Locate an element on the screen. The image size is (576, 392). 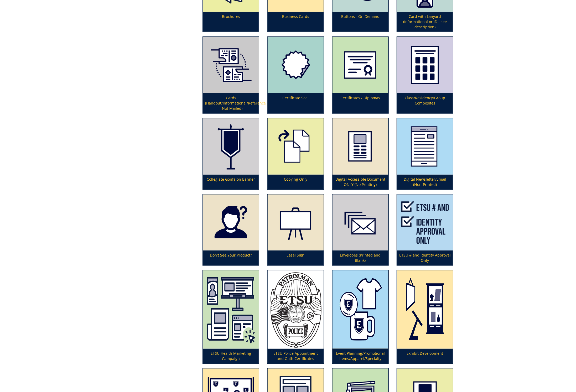
img: digital-newsletter-594830bb2b9201.48727129.png is located at coordinates (424, 146).